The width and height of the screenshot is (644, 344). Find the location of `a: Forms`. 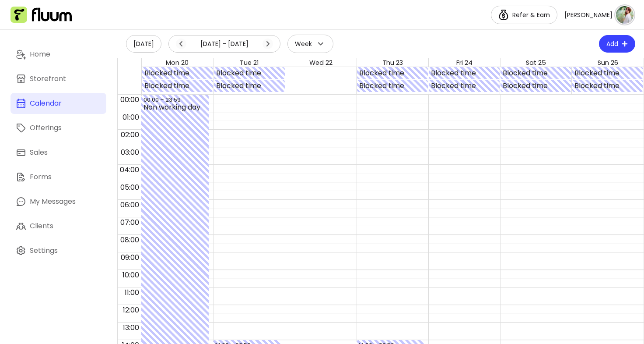

a: Forms is located at coordinates (58, 177).